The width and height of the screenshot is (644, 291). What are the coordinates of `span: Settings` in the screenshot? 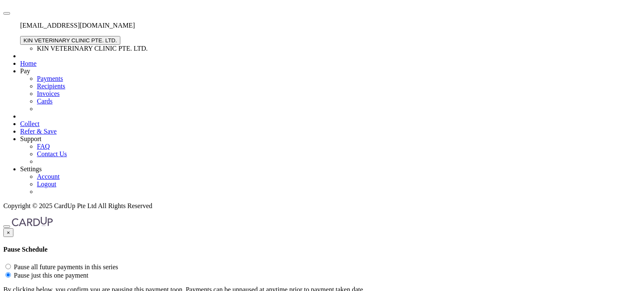 It's located at (31, 169).